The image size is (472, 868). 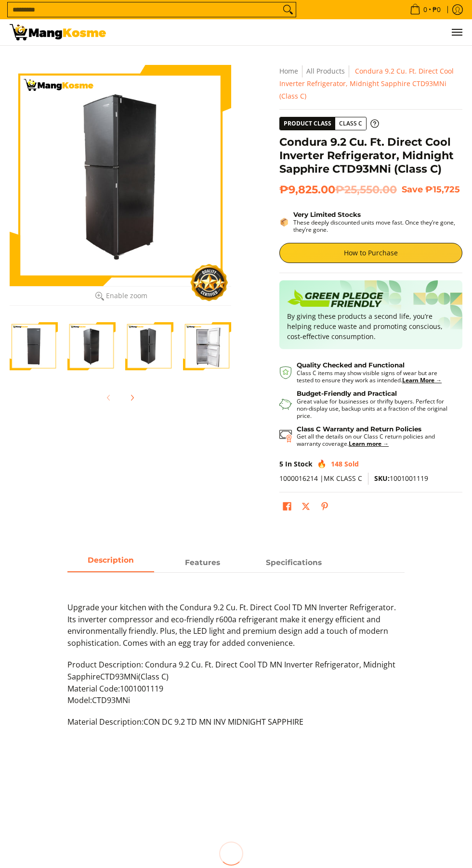 I want to click on a: Description 2, so click(x=294, y=563).